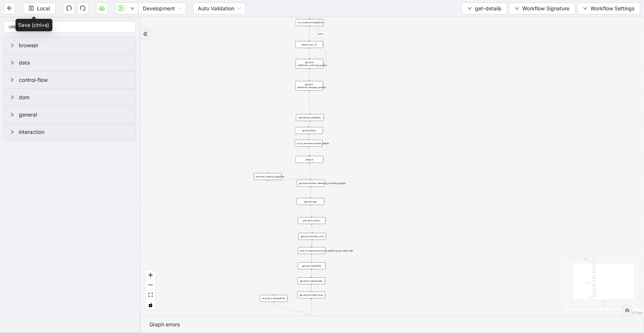 The width and height of the screenshot is (644, 333). What do you see at coordinates (162, 9) in the screenshot?
I see `span: Development` at bounding box center [162, 9].